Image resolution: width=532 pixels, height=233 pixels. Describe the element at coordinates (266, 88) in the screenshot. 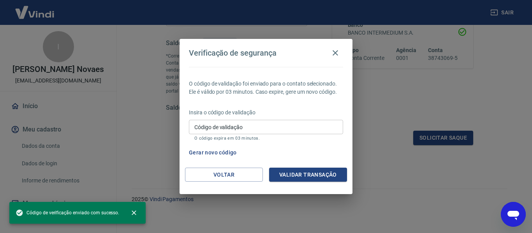

I see `p: O código de validação foi enviado para o contato selecionado. Ele é válido por 03 minutos. Caso e...` at that location.